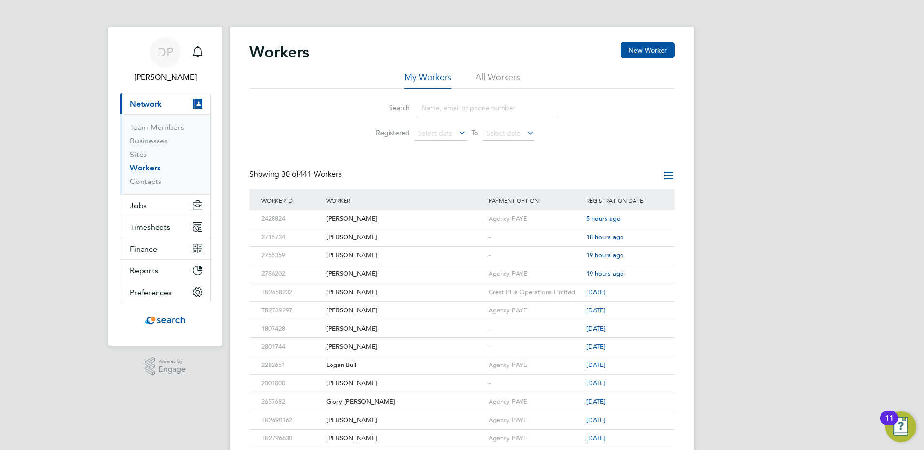 The height and width of the screenshot is (450, 924). I want to click on div: Showing, so click(296, 174).